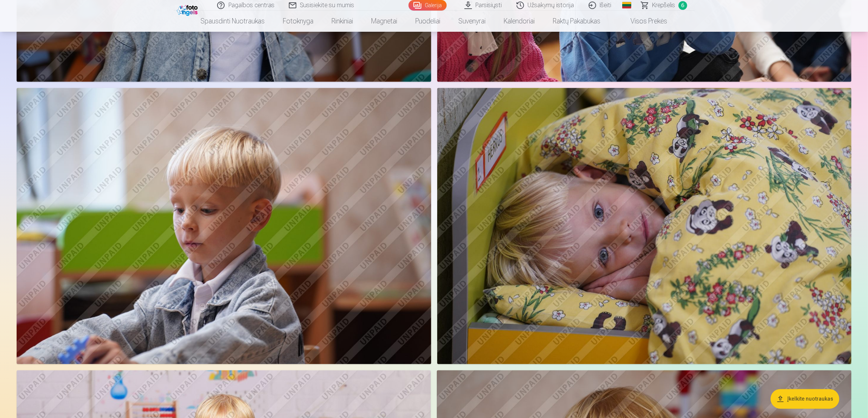 The width and height of the screenshot is (868, 418). What do you see at coordinates (682, 5) in the screenshot?
I see `span: 6` at bounding box center [682, 5].